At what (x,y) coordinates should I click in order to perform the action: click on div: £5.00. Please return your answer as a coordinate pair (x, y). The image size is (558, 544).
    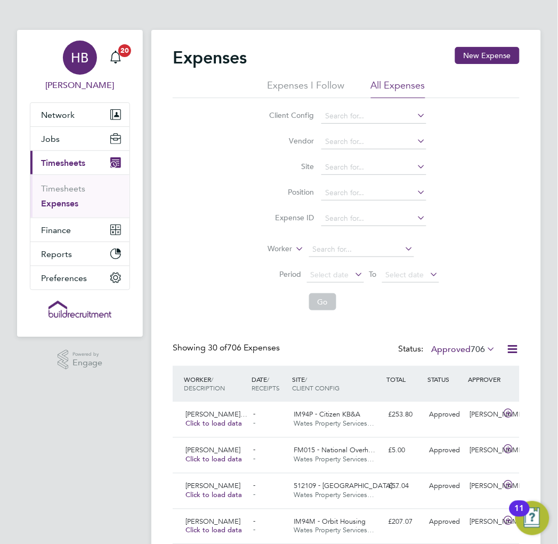
    Looking at the image, I should click on (405, 451).